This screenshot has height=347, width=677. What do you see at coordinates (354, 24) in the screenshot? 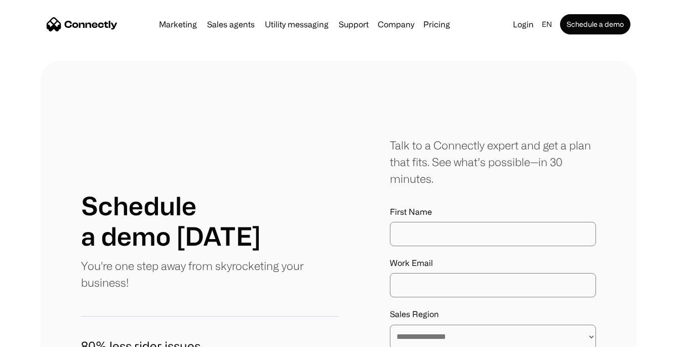
I see `a: Support` at bounding box center [354, 24].